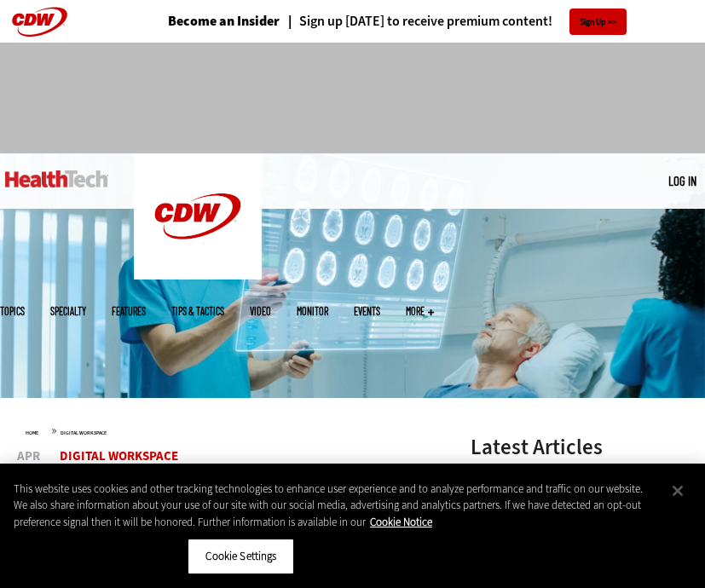 Image resolution: width=705 pixels, height=588 pixels. Describe the element at coordinates (401, 522) in the screenshot. I see `a: More information about your privacy` at that location.